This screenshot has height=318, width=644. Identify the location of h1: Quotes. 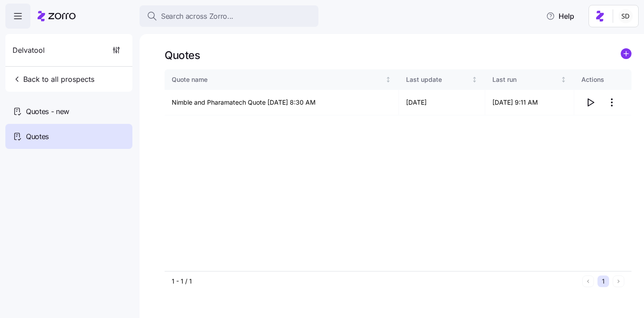
(182, 55).